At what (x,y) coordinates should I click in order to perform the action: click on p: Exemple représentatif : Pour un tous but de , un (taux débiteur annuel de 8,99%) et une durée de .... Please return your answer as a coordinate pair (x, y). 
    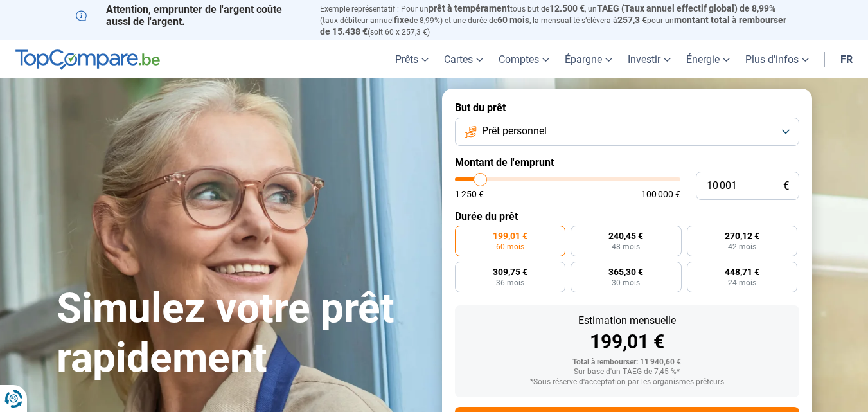
    Looking at the image, I should click on (556, 20).